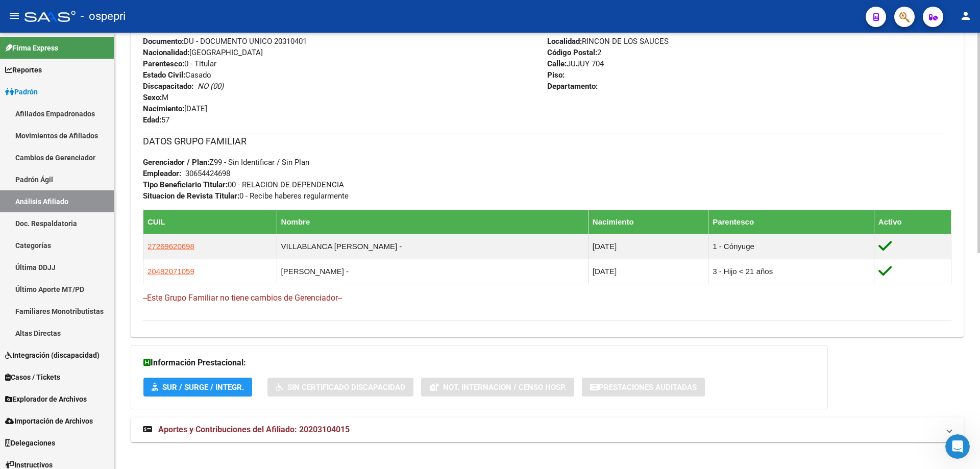  I want to click on strong: Situacion de Revista Titular:, so click(191, 196).